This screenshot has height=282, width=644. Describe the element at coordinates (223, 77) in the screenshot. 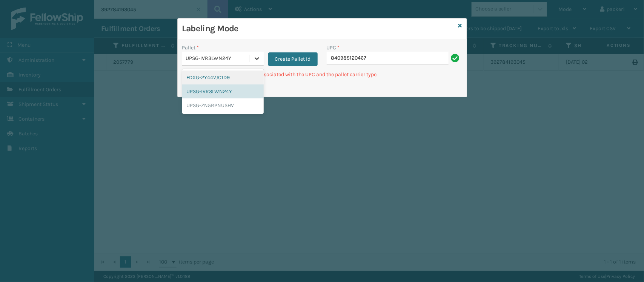

I see `div: FDXG-2Y44VJC1D9` at that location.